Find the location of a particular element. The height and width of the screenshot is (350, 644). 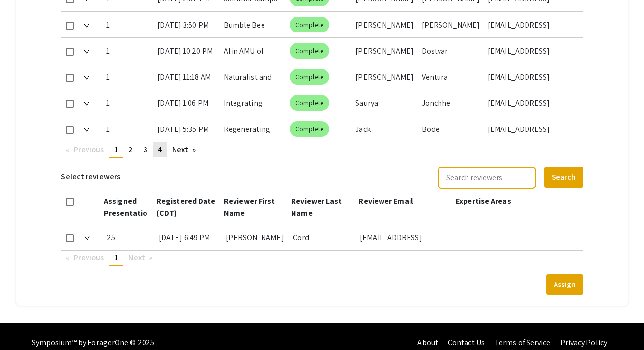

a: Terms of Service is located at coordinates (523, 342).